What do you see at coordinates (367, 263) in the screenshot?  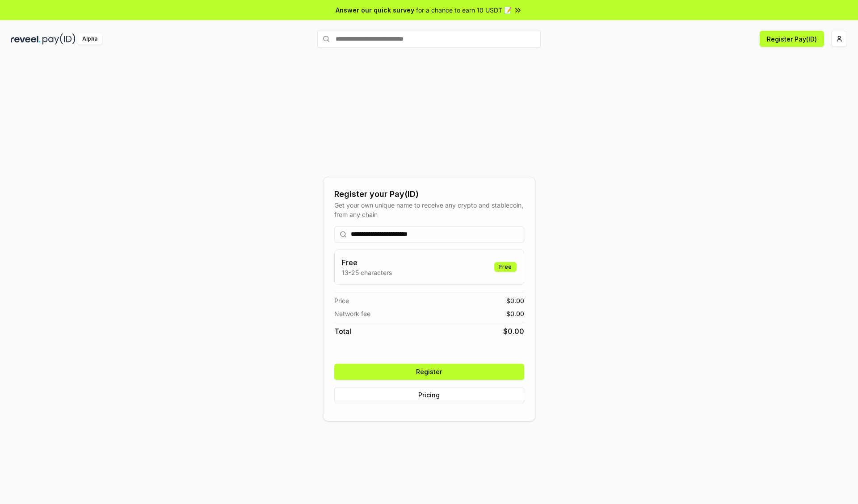 I see `h3: Free` at bounding box center [367, 263].